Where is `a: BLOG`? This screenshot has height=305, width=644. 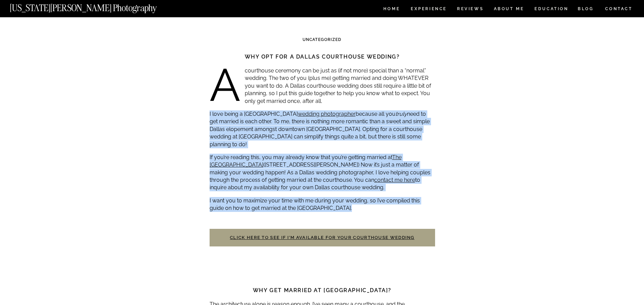 a: BLOG is located at coordinates (586, 10).